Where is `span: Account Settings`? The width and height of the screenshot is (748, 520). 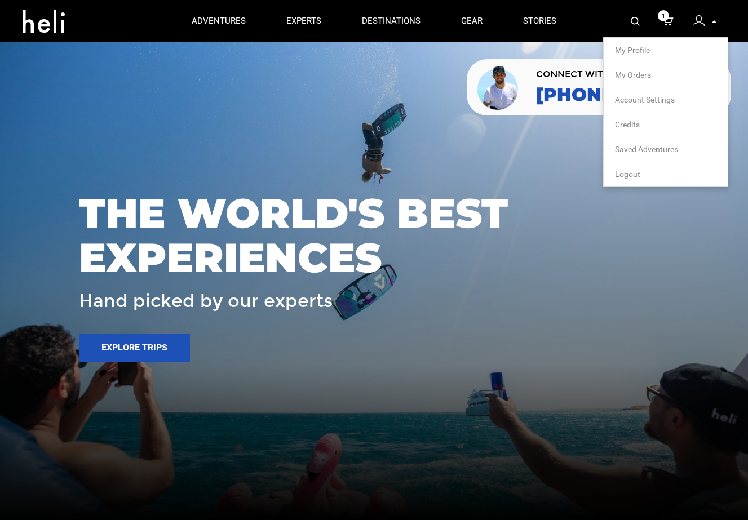 span: Account Settings is located at coordinates (645, 100).